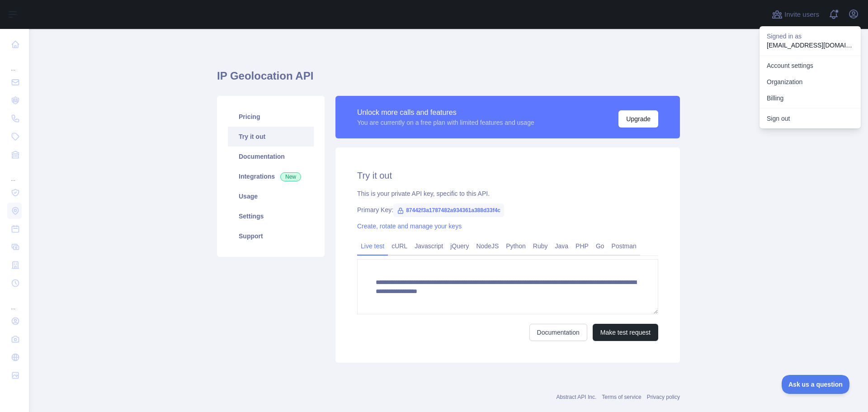 This screenshot has width=868, height=412. I want to click on a: Create, rotate and manage your keys, so click(409, 226).